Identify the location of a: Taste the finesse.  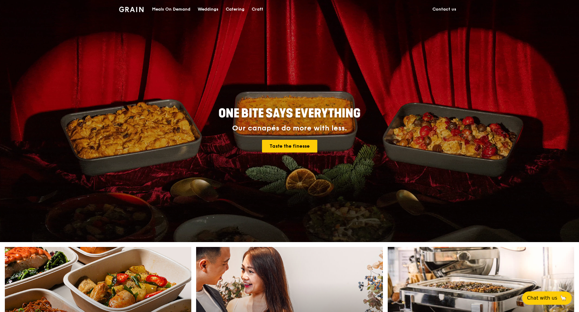
(290, 146).